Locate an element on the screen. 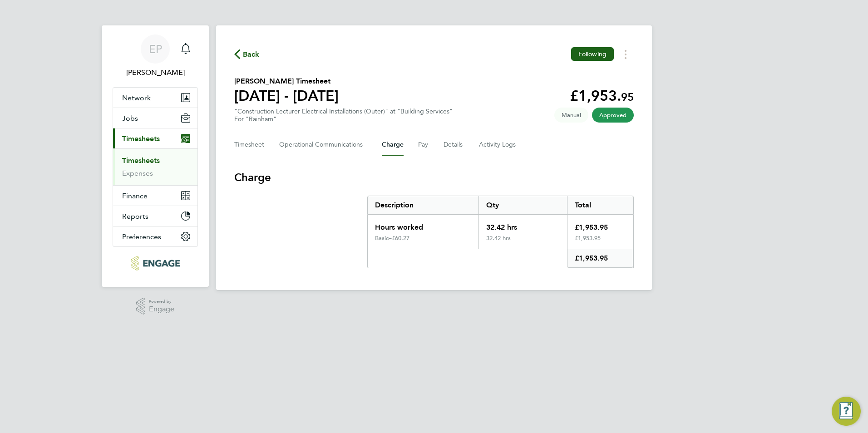 The height and width of the screenshot is (433, 868). a: Go to home page is located at coordinates (155, 264).